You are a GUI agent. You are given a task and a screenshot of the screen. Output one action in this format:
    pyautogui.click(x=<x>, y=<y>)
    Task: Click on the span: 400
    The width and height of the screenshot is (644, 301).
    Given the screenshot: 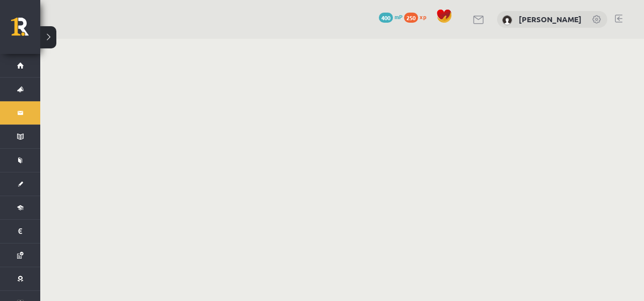 What is the action you would take?
    pyautogui.click(x=386, y=18)
    